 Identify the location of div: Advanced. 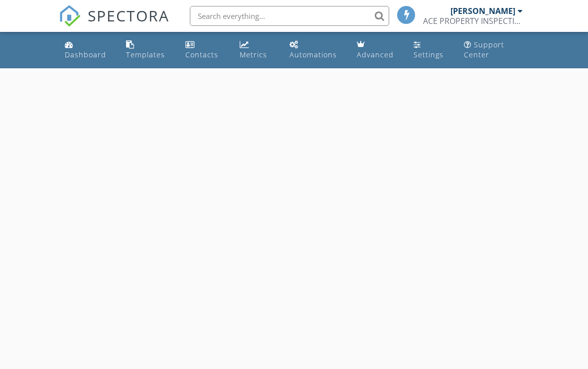
(375, 54).